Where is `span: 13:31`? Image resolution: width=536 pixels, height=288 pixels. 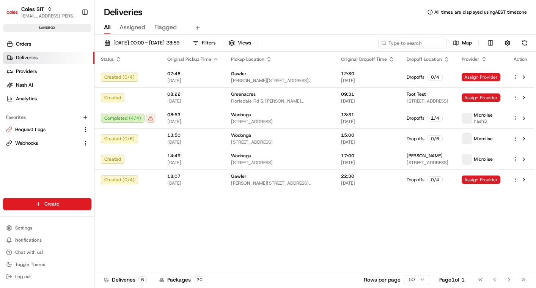 span: 13:31 is located at coordinates (368, 115).